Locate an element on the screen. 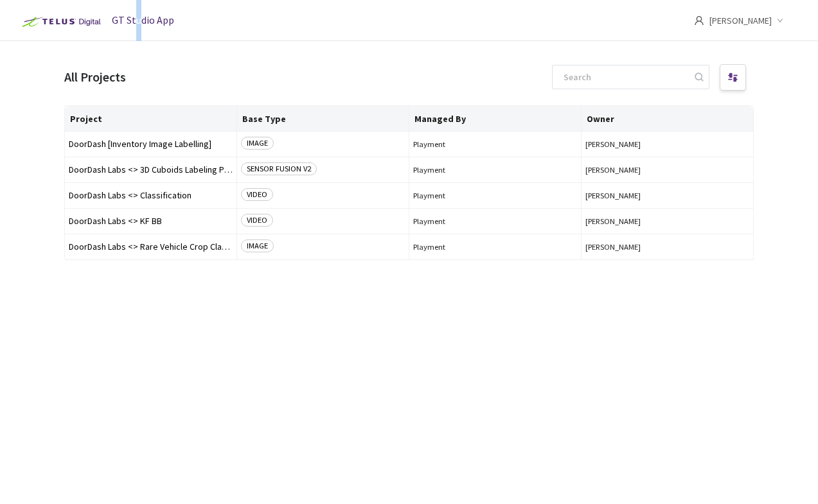 The height and width of the screenshot is (504, 818). button: DoorDash Labs <> 3D Cuboids Labeling Project is located at coordinates (151, 170).